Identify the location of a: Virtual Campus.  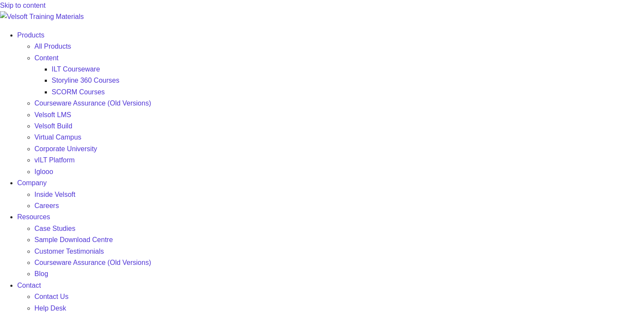
(58, 137).